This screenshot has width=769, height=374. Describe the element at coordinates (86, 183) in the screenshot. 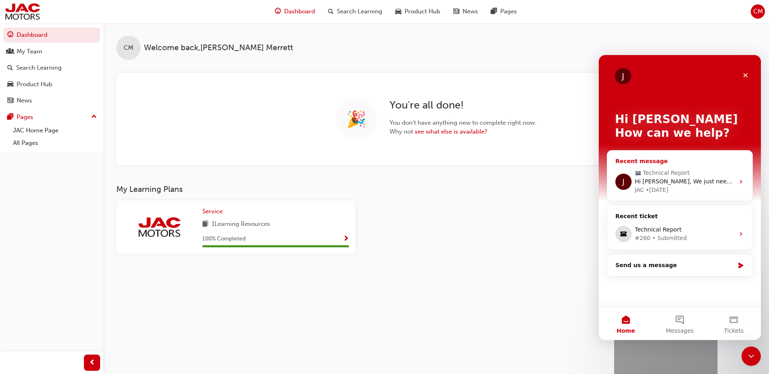

I see `div: #260 • Submitted` at that location.